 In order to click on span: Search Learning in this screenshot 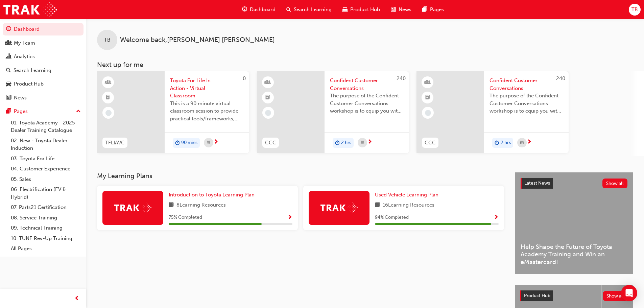, I will do `click(312, 10)`.